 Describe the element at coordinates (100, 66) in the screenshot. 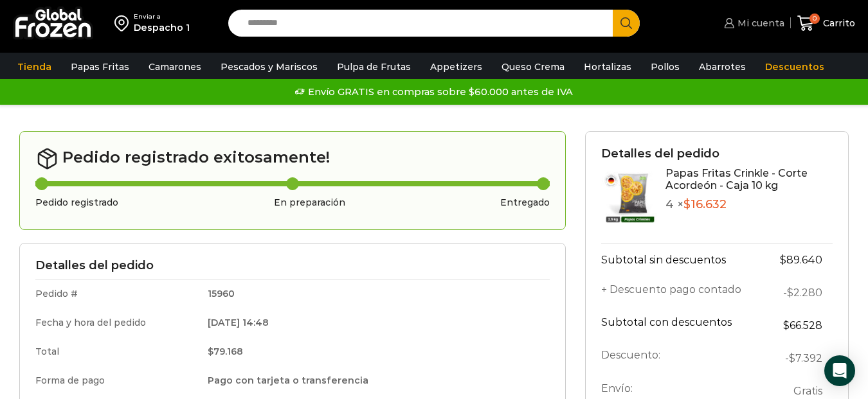

I see `a: Papas Fritas` at that location.